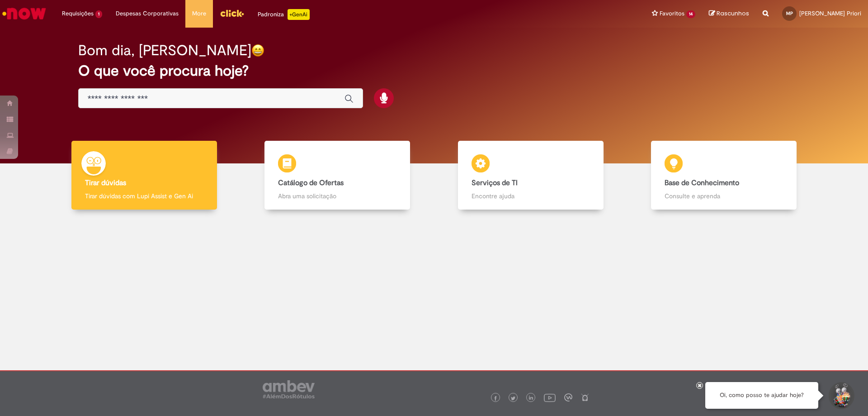  I want to click on span: 1, so click(98, 14).